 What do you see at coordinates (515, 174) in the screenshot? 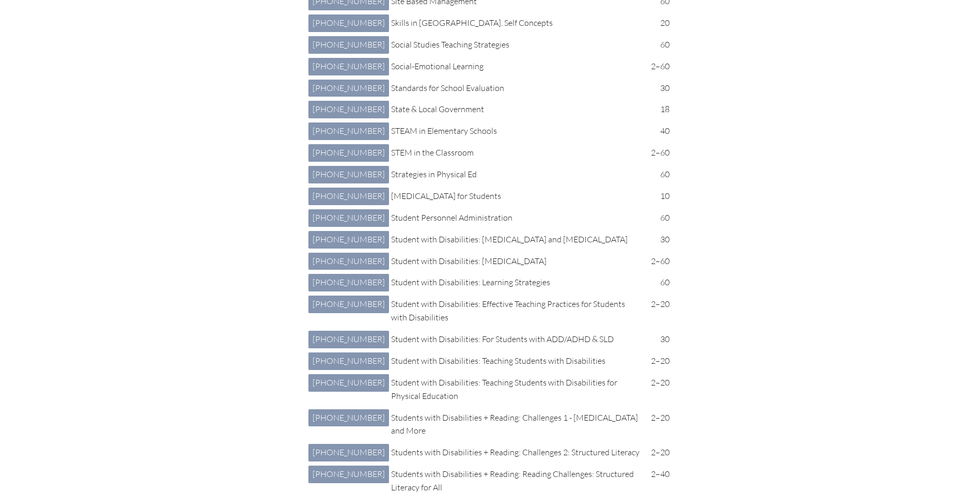
I see `p: Strategies in Physical Ed` at bounding box center [515, 174].